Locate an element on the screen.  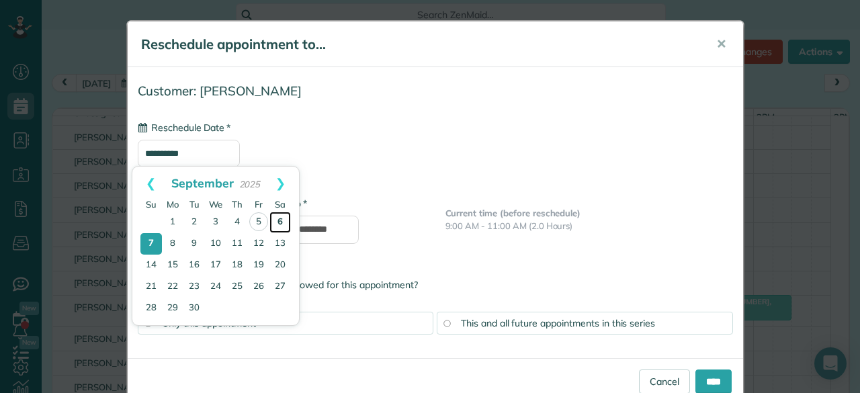
a: 16 is located at coordinates (194, 265).